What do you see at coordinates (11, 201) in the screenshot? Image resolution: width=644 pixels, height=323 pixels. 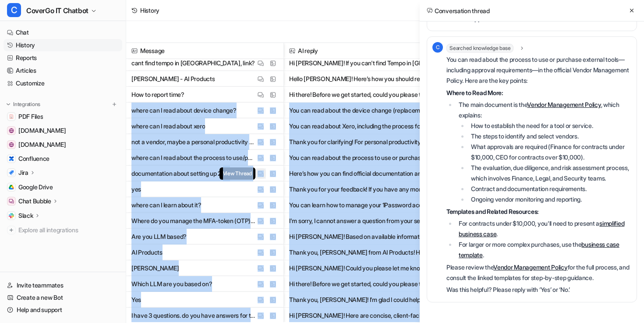 I see `img: Chat Bubble` at bounding box center [11, 201].